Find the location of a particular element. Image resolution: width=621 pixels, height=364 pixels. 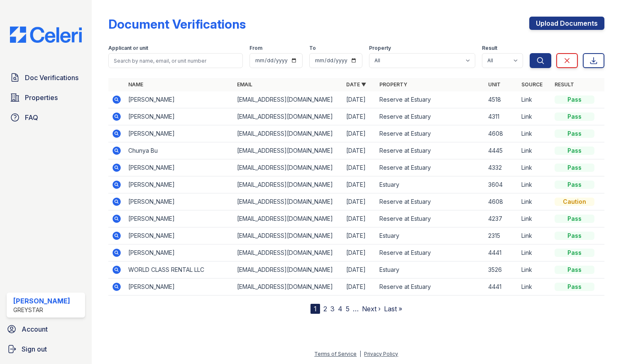

a: Account is located at coordinates (46, 329).